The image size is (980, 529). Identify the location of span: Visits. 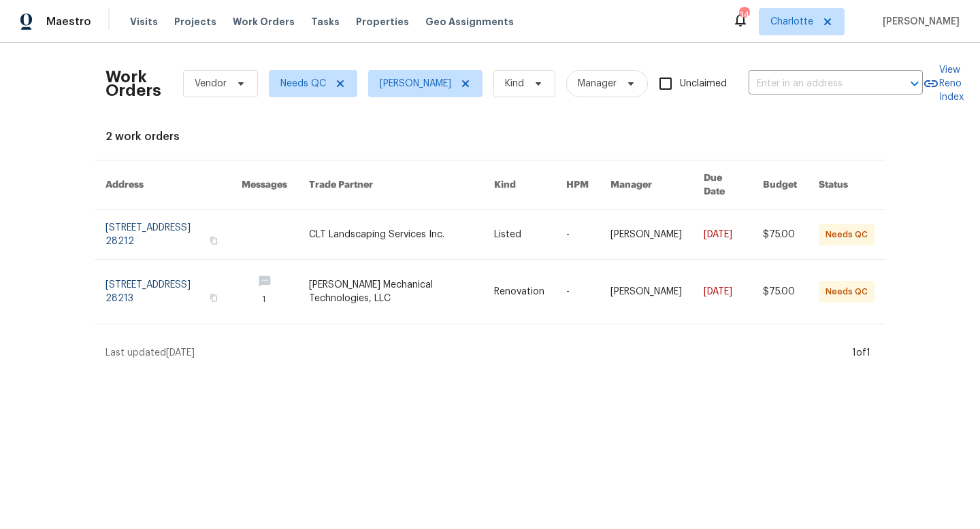
(144, 22).